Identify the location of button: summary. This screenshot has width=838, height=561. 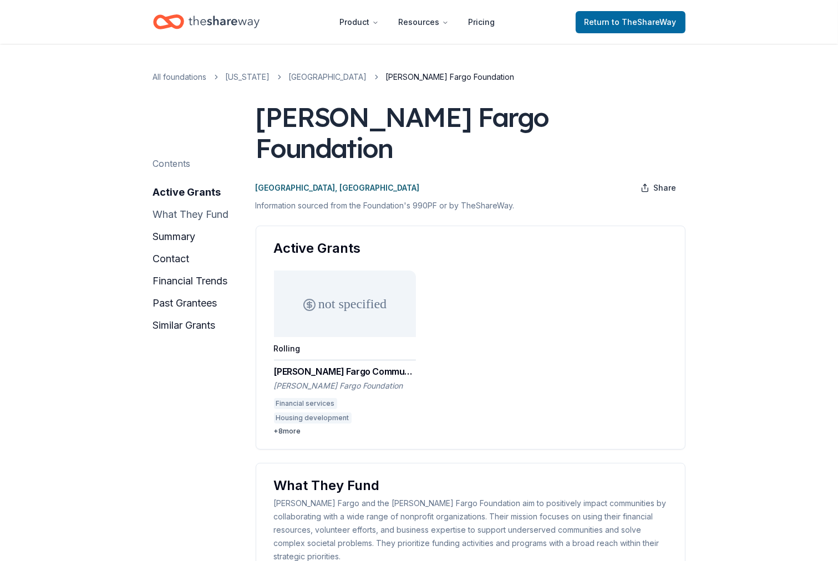
(174, 237).